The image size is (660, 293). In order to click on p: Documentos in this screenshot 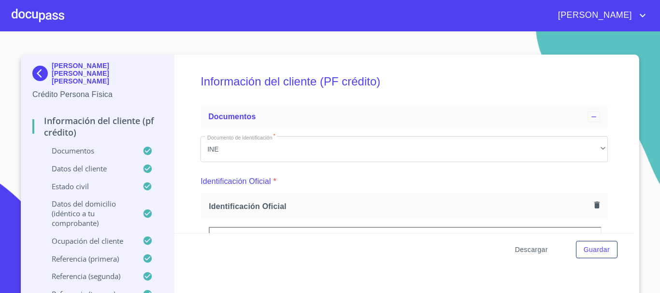, I will do `click(87, 151)`.